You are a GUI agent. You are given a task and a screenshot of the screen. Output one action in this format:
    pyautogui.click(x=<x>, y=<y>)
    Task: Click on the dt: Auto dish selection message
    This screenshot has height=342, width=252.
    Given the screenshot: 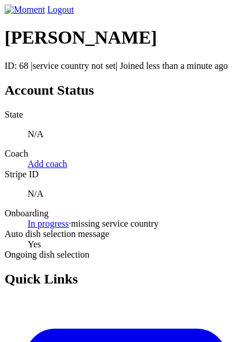 What is the action you would take?
    pyautogui.click(x=126, y=234)
    